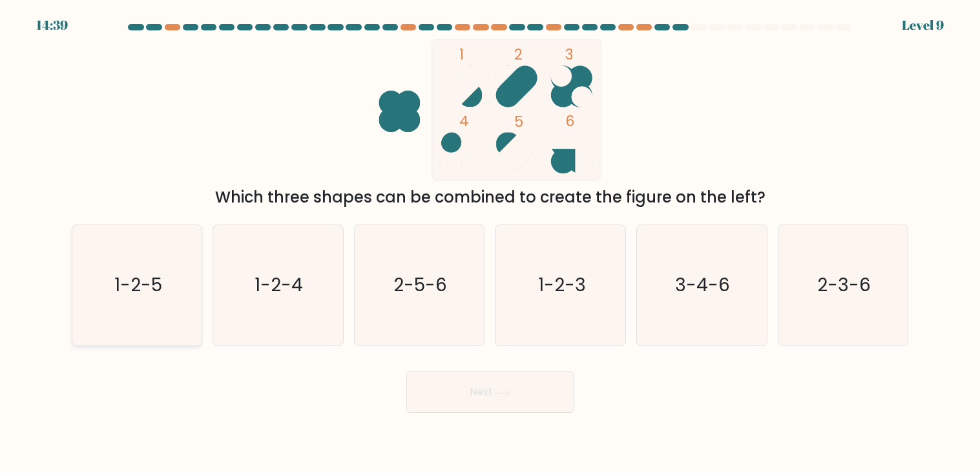  What do you see at coordinates (464, 121) in the screenshot?
I see `tspan: 4` at bounding box center [464, 121].